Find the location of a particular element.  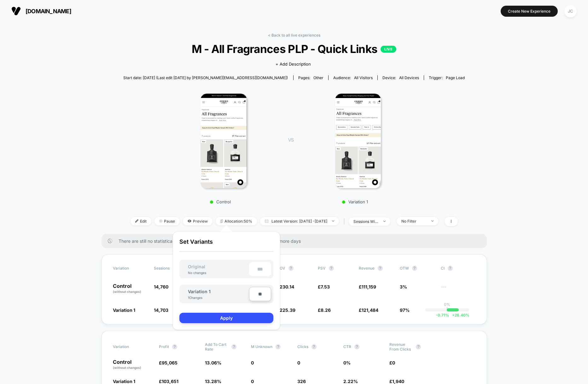

div: sessions with impression is located at coordinates (366, 221).